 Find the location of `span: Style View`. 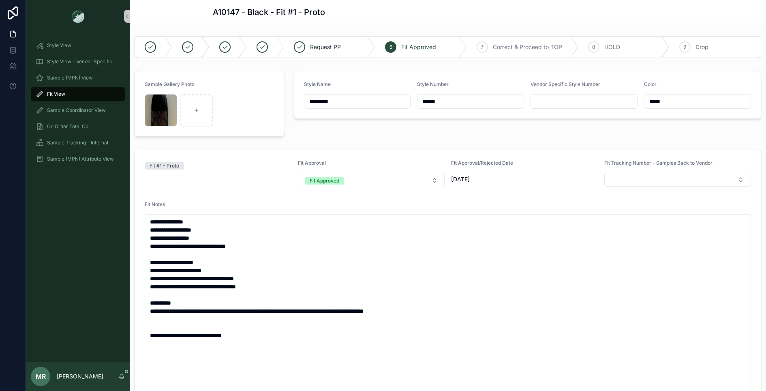

span: Style View is located at coordinates (59, 45).